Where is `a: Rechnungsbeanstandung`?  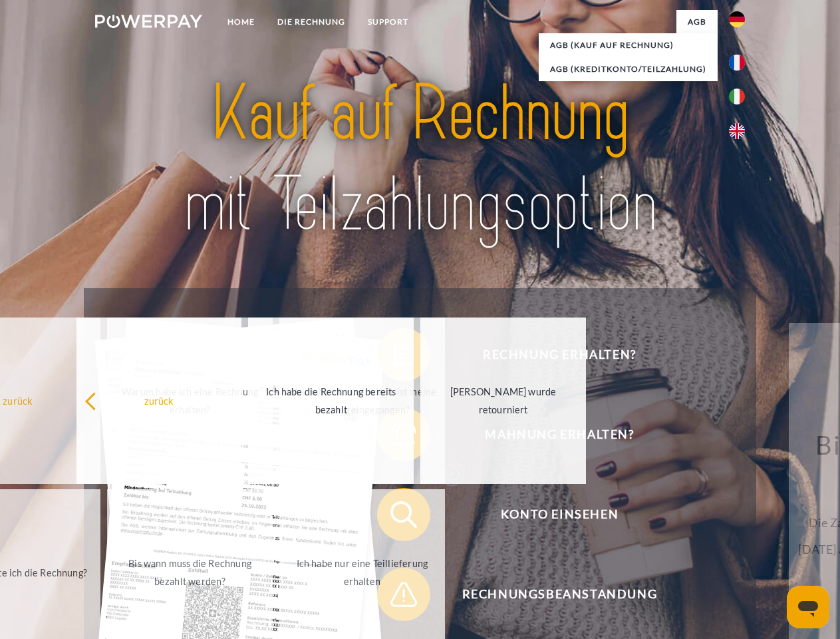 a: Rechnungsbeanstandung is located at coordinates (550, 594).